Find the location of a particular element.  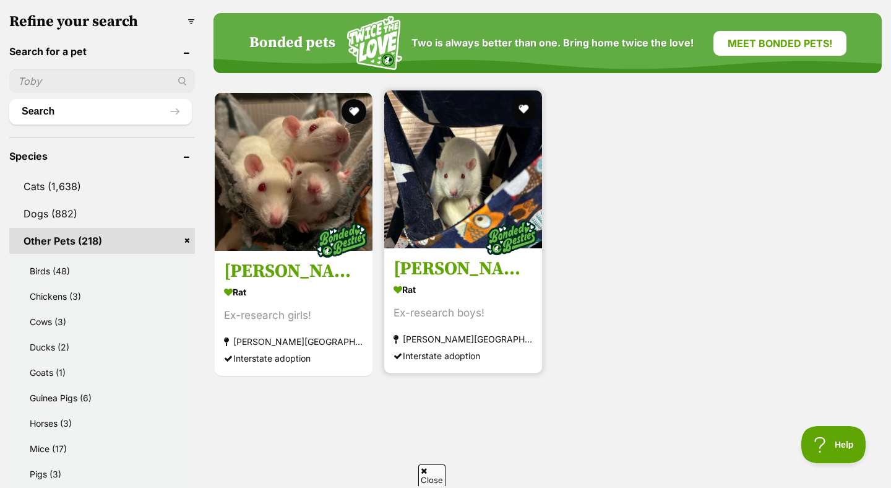

span: Close is located at coordinates (432, 475).